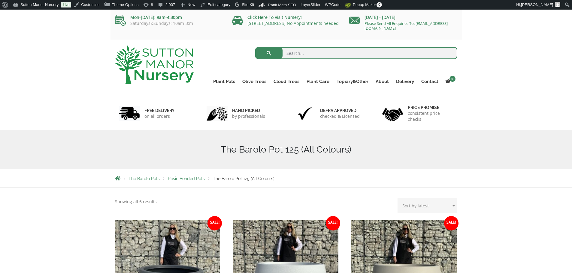 The image size is (572, 273). What do you see at coordinates (254, 82) in the screenshot?
I see `a: Olive Trees` at bounding box center [254, 82].